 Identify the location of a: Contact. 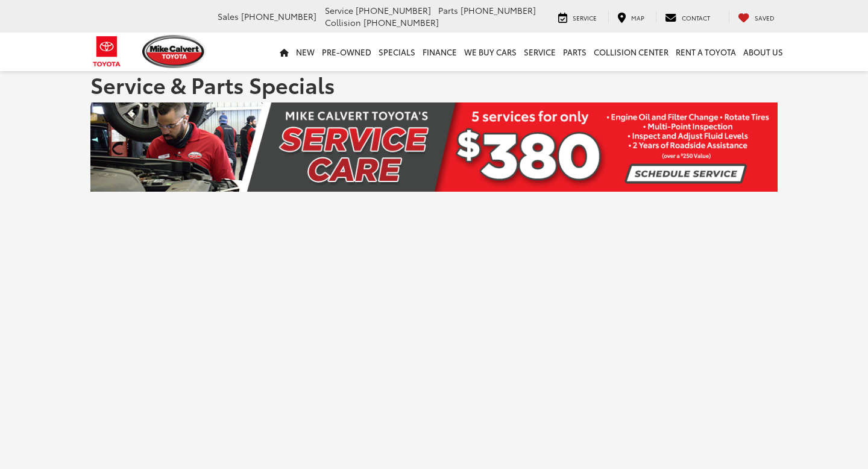
(687, 17).